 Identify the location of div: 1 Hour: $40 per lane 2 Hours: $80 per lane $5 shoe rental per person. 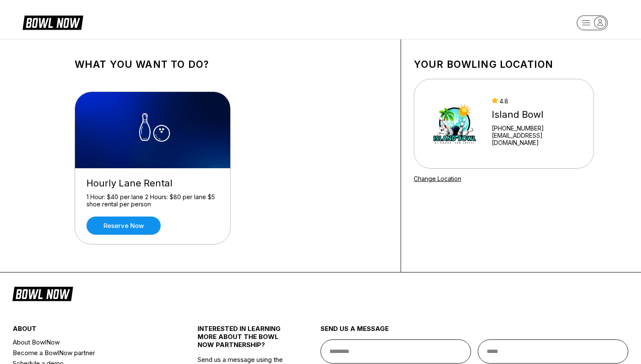
(153, 201).